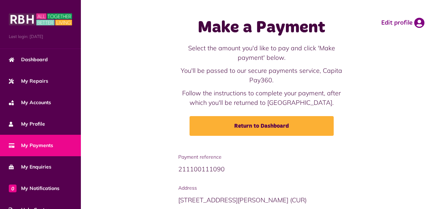 The width and height of the screenshot is (442, 209). I want to click on span: Address, so click(262, 188).